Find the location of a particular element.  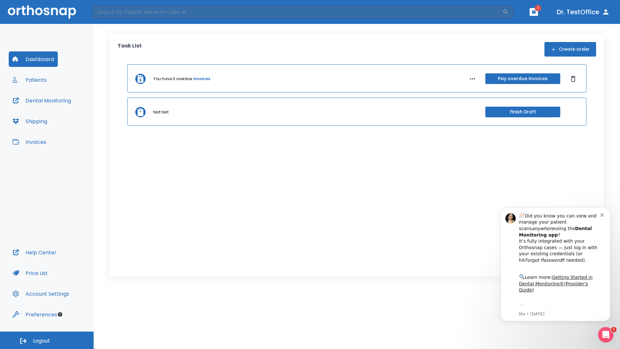

a: Patients is located at coordinates (29, 80).